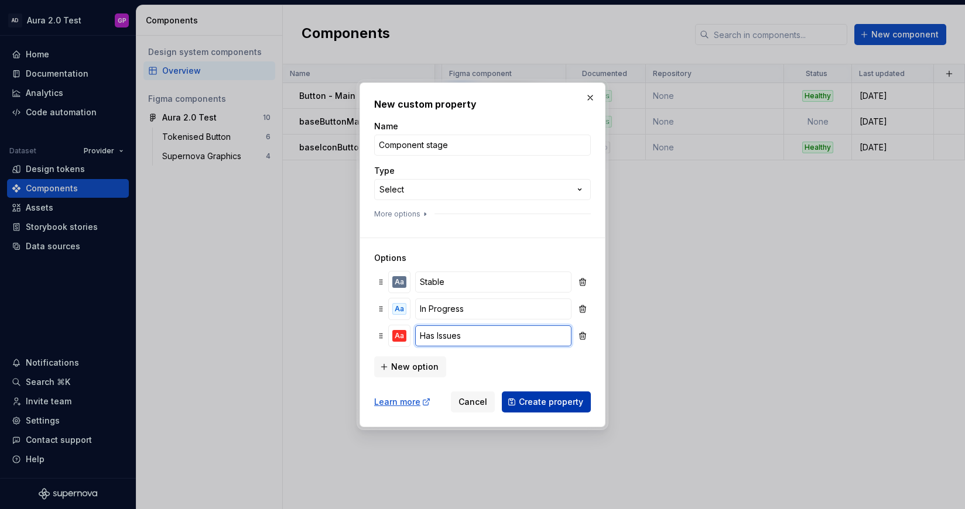  Describe the element at coordinates (384, 171) in the screenshot. I see `label: Type` at that location.